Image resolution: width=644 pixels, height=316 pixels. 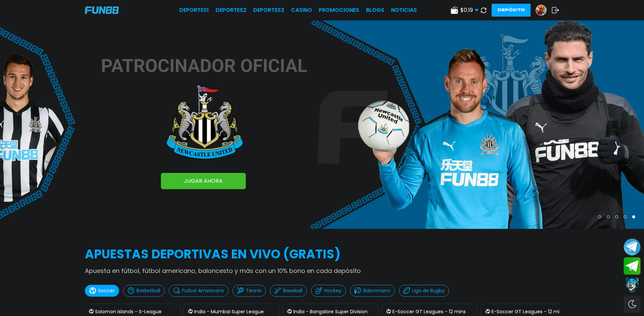 I want to click on button: Contact customer service, so click(x=632, y=286).